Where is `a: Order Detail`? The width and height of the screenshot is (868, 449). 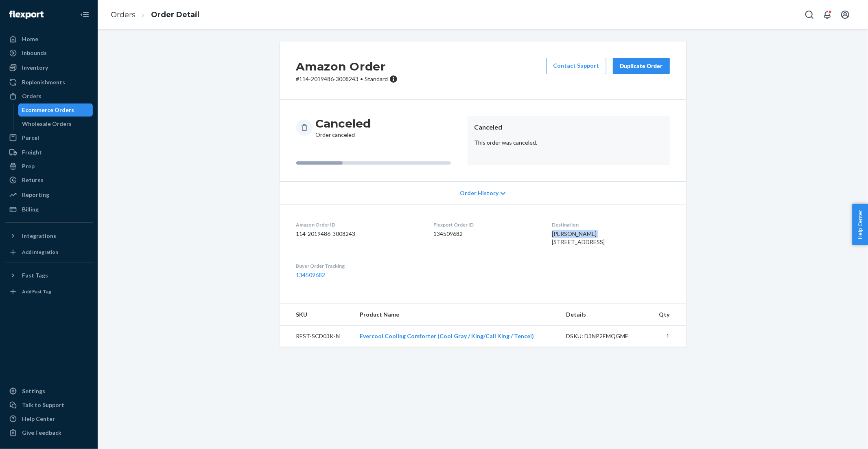
a: Order Detail is located at coordinates (175, 15).